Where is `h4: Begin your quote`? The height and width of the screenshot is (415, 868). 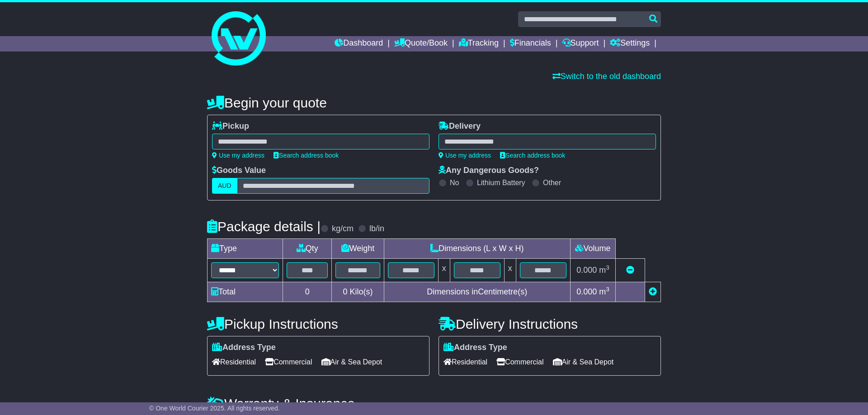
h4: Begin your quote is located at coordinates (434, 103).